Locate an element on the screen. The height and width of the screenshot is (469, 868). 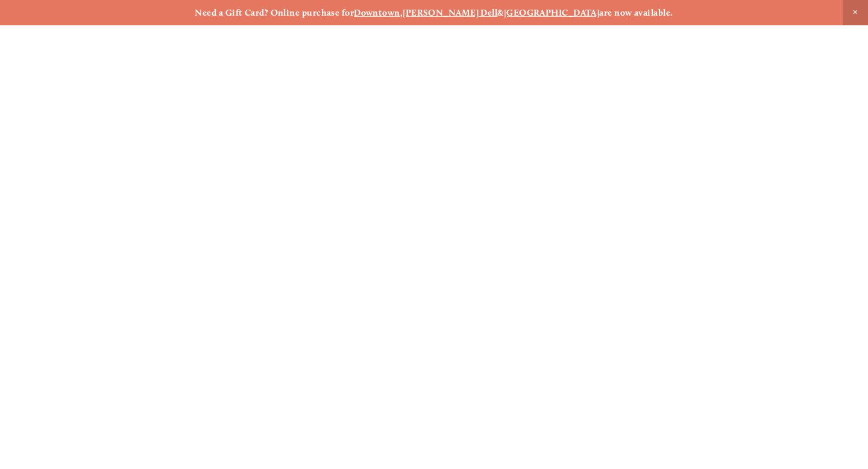
a: Downtown is located at coordinates (377, 13).